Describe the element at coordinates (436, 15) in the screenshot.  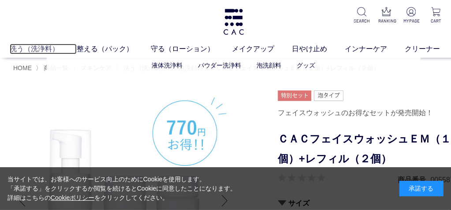
I see `a: CART` at that location.